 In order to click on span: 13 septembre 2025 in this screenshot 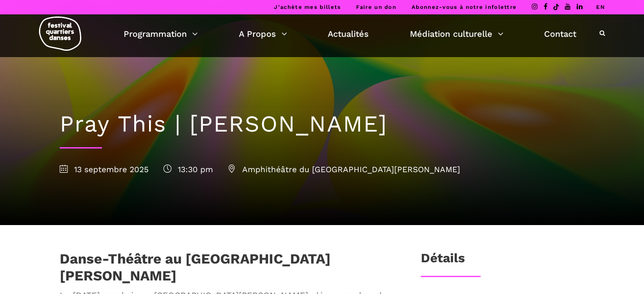, I will do `click(104, 169)`.